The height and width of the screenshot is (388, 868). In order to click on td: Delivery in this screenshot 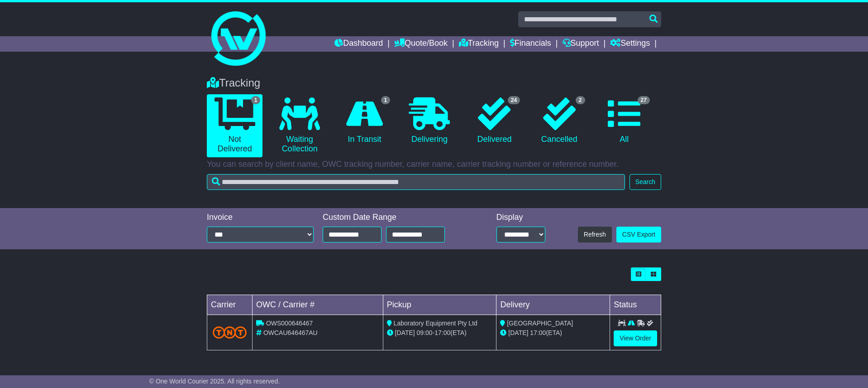, I will do `click(553, 304)`.